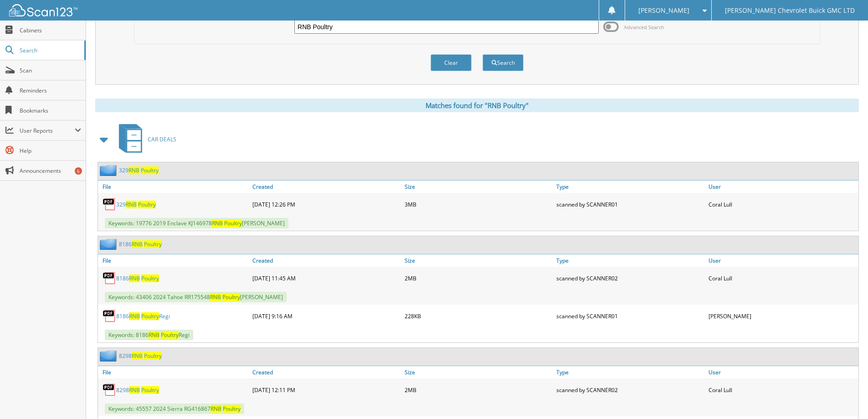 The width and height of the screenshot is (868, 419). I want to click on span: Scan, so click(50, 70).